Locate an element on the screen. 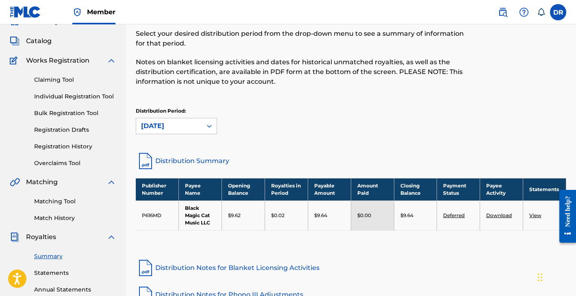 This screenshot has width=576, height=296. p: $0.02 is located at coordinates (278, 215).